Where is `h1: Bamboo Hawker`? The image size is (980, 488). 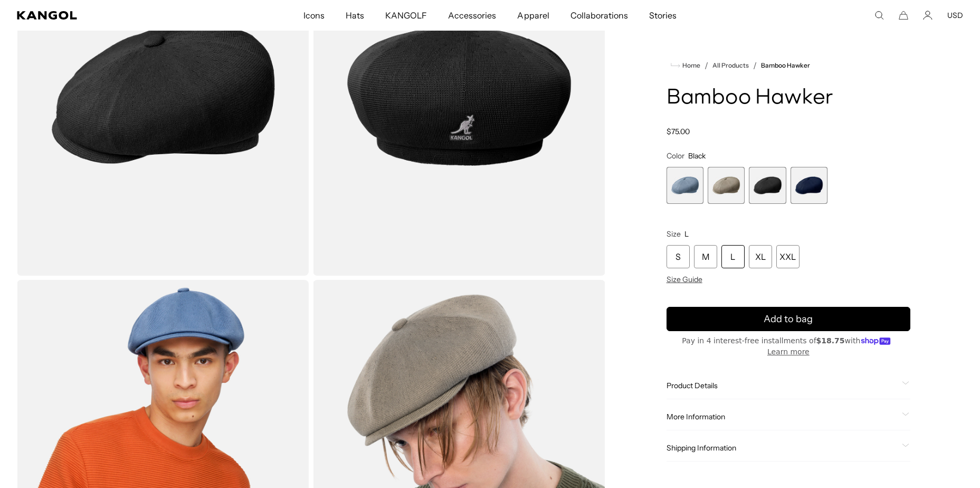
h1: Bamboo Hawker is located at coordinates (789, 98).